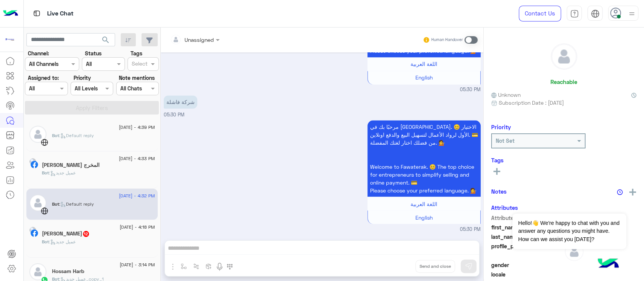 The image size is (644, 281). What do you see at coordinates (619, 192) in the screenshot?
I see `img: notes` at bounding box center [619, 192].